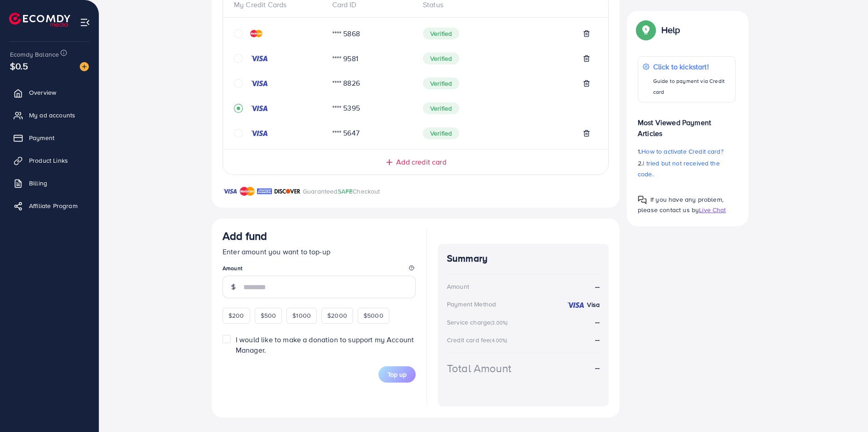  Describe the element at coordinates (479, 368) in the screenshot. I see `div: Total Amount` at that location.